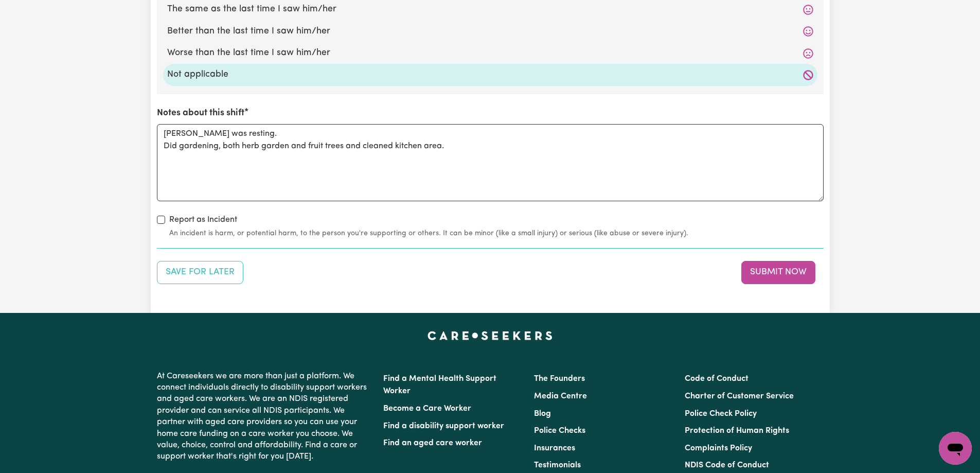 The image size is (980, 473). Describe the element at coordinates (721, 413) in the screenshot. I see `a: Police Check Policy` at that location.